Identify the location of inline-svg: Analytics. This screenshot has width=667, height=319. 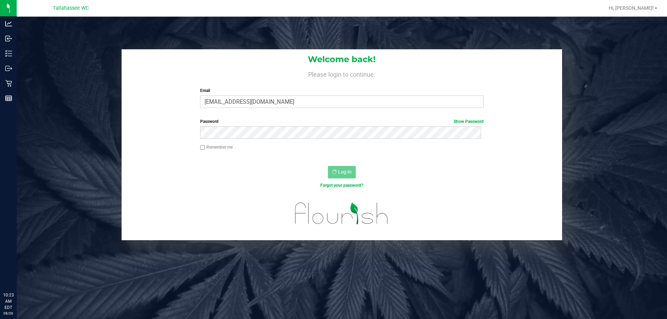
(9, 24).